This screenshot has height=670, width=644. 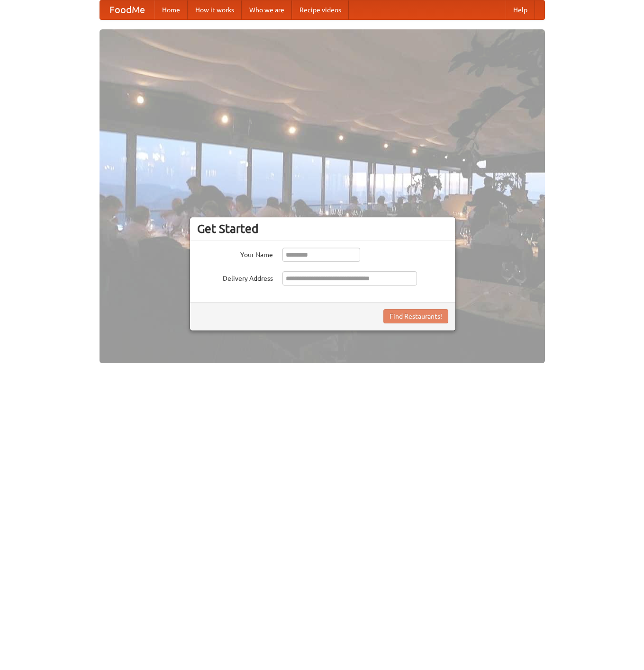 I want to click on a: Recipe videos, so click(x=321, y=10).